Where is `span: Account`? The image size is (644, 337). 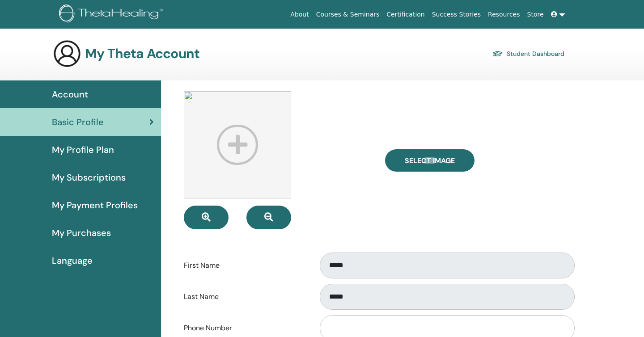
span: Account is located at coordinates (69, 94).